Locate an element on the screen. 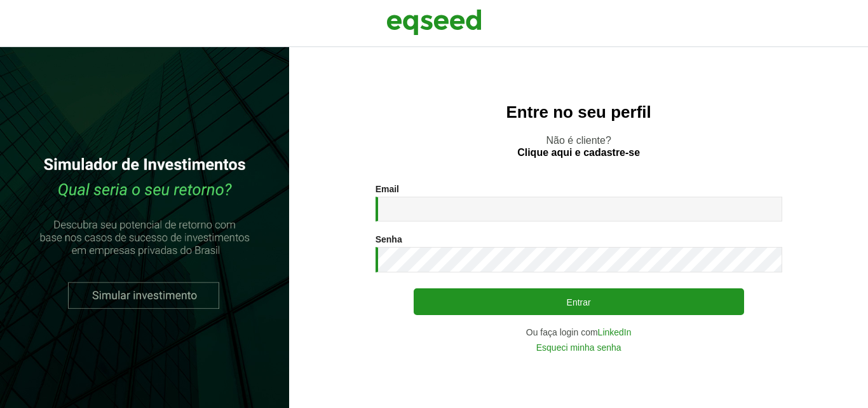  button: Entrar is located at coordinates (579, 301).